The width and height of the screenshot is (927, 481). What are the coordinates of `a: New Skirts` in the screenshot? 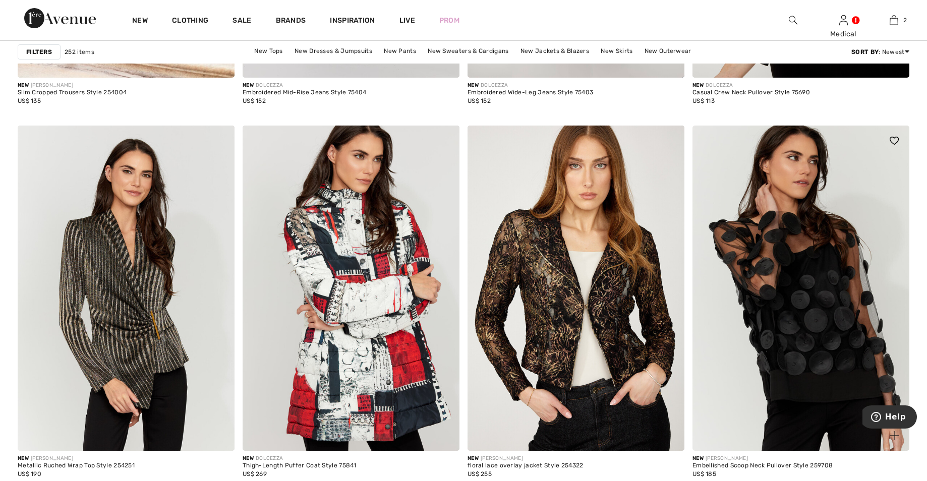 It's located at (617, 51).